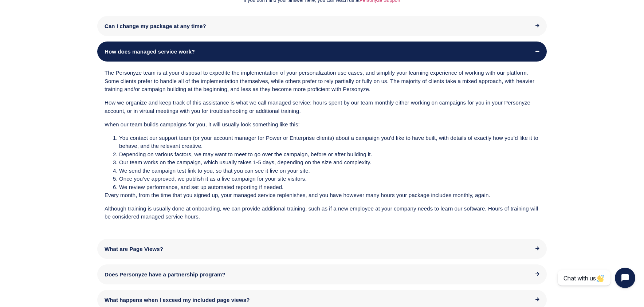 The height and width of the screenshot is (307, 644). I want to click on span: Every month, from the time that you signed up, your managed service replenishes, and you have how..., so click(297, 195).